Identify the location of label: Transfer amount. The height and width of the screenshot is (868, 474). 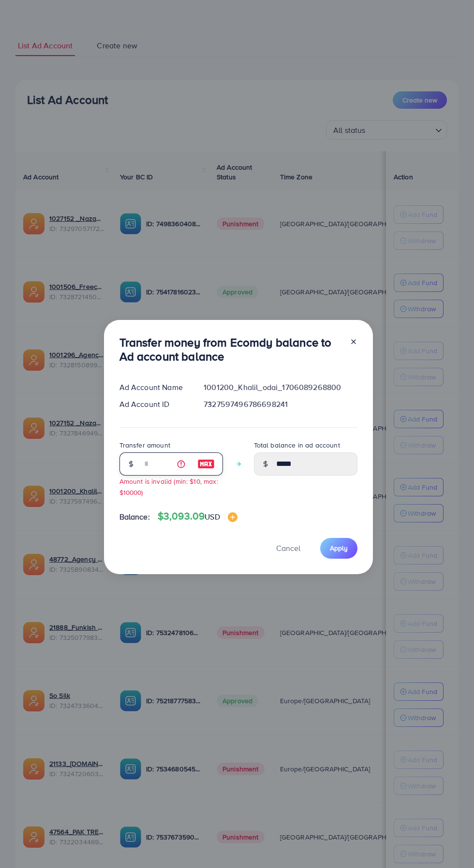
(145, 445).